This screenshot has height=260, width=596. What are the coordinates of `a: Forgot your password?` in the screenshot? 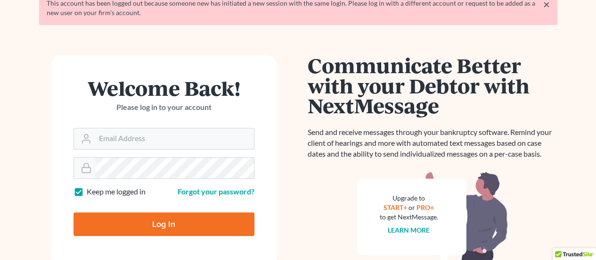 It's located at (216, 191).